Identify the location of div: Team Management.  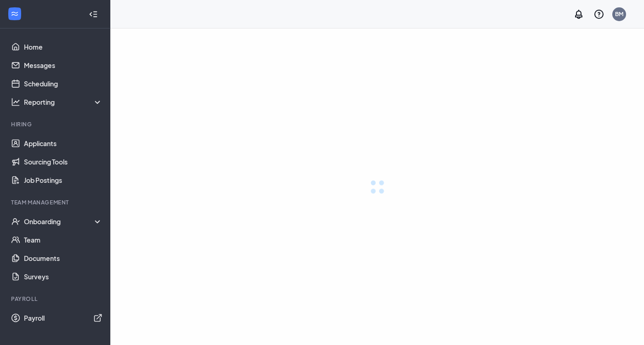
(55, 202).